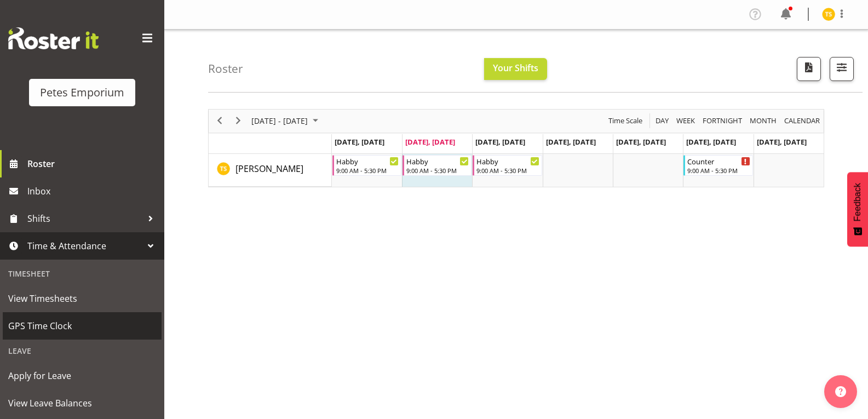 The height and width of the screenshot is (419, 868). What do you see at coordinates (857, 210) in the screenshot?
I see `button: Feedback - Show survey` at bounding box center [857, 210].